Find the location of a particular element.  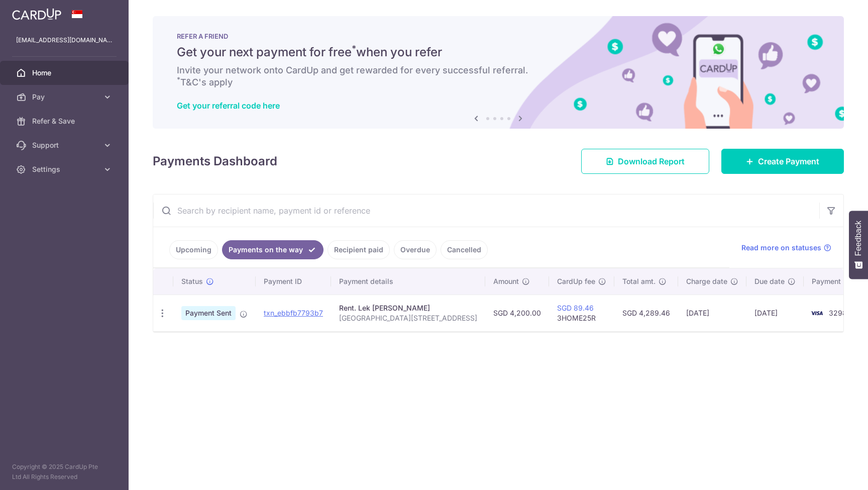

span: 3298 is located at coordinates (838, 312).